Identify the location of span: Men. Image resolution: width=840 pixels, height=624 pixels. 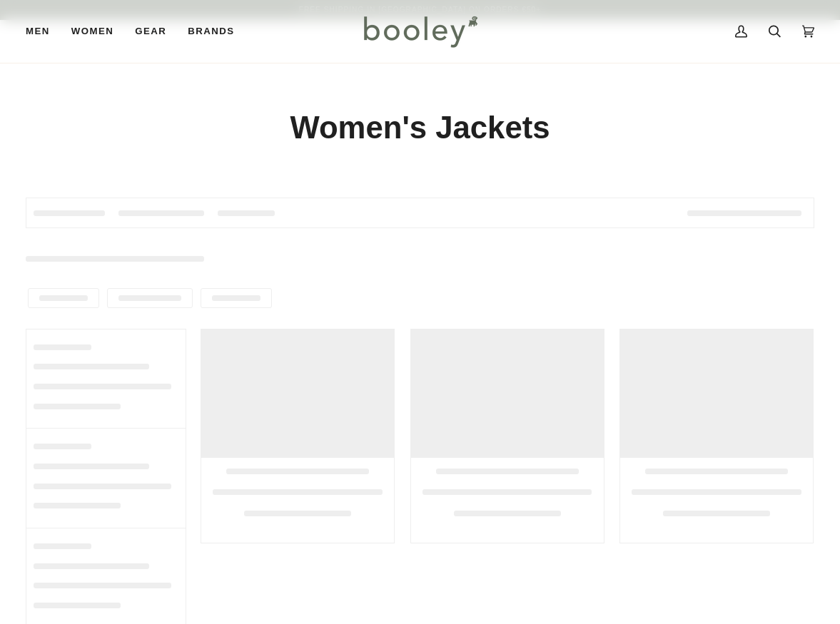
(38, 32).